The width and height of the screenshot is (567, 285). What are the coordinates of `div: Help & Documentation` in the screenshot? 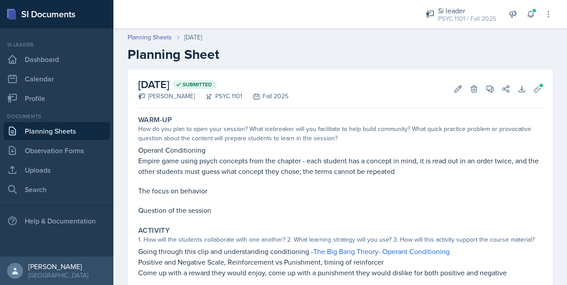 It's located at (57, 221).